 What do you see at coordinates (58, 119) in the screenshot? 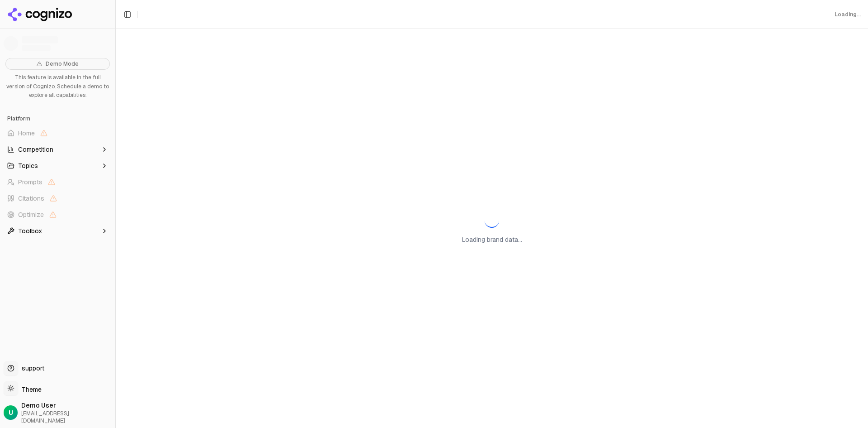
I see `div: Platform` at bounding box center [58, 119].